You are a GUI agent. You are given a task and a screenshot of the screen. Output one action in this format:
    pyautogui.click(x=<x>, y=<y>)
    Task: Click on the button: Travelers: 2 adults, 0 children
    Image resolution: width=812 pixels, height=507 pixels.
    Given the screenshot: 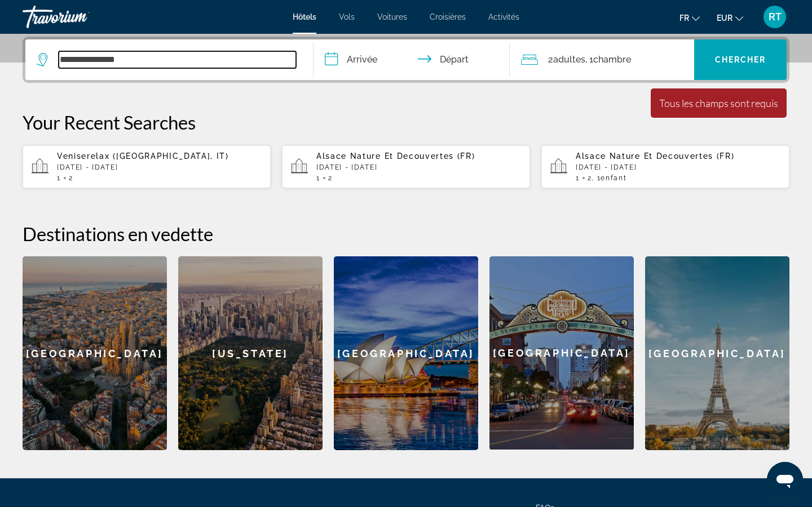 What is the action you would take?
    pyautogui.click(x=602, y=60)
    